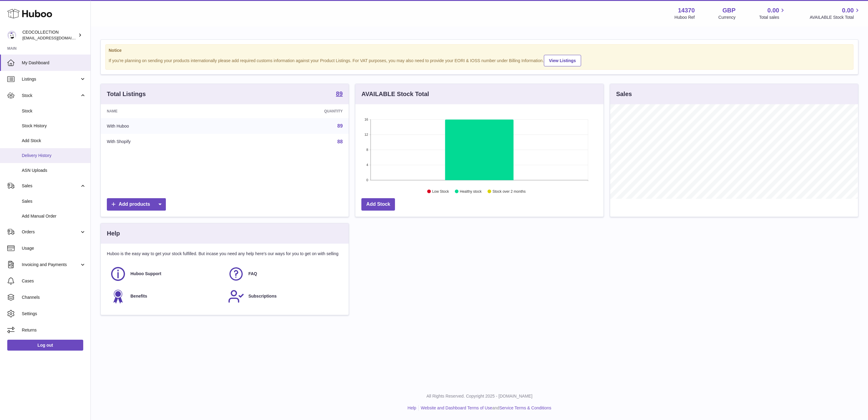 The height and width of the screenshot is (420, 868). Describe the element at coordinates (773, 14) in the screenshot. I see `a: 0.00 Total sales` at that location.